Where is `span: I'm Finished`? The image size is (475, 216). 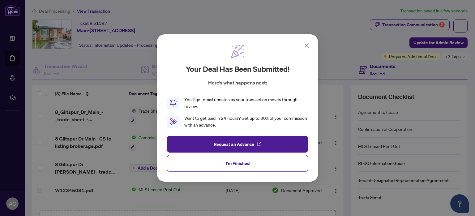 span: I'm Finished is located at coordinates (238, 163).